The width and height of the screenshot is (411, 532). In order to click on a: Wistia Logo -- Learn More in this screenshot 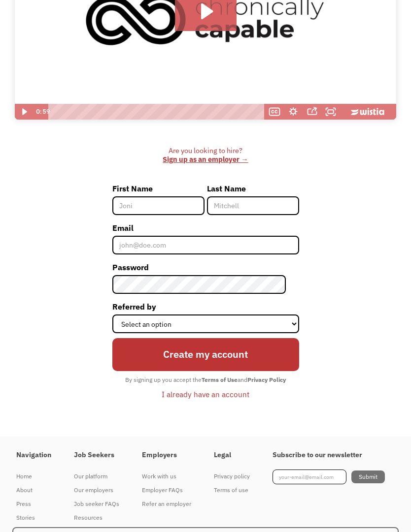, I will do `click(368, 112)`.